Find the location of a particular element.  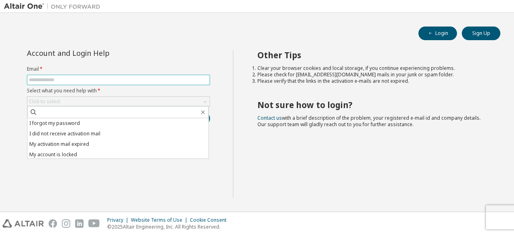

li: I forgot my password is located at coordinates (118, 123).